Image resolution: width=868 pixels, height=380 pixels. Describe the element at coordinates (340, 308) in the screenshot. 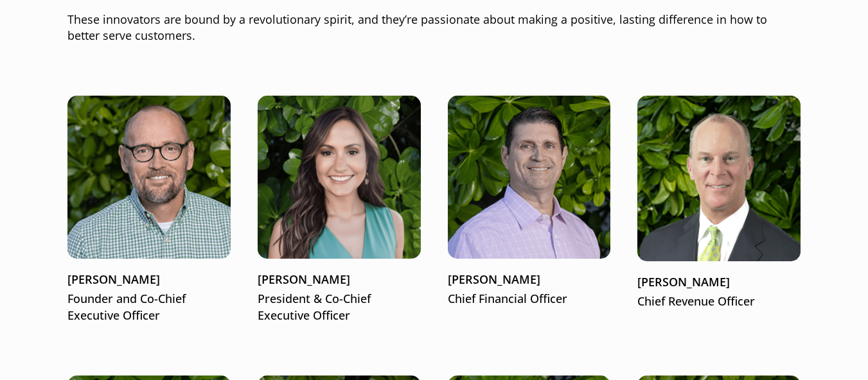

I see `p: President & Co-Chief Executive Officer` at that location.